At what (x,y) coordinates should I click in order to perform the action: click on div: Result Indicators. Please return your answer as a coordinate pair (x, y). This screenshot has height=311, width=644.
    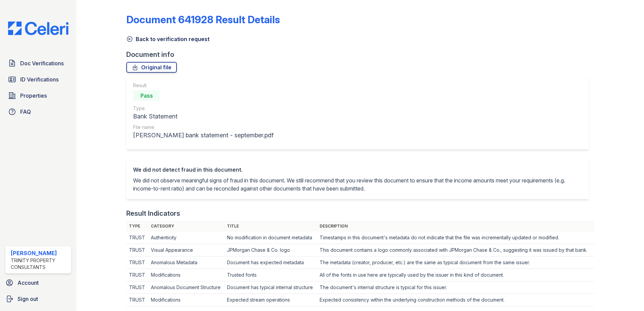
    Looking at the image, I should click on (153, 213).